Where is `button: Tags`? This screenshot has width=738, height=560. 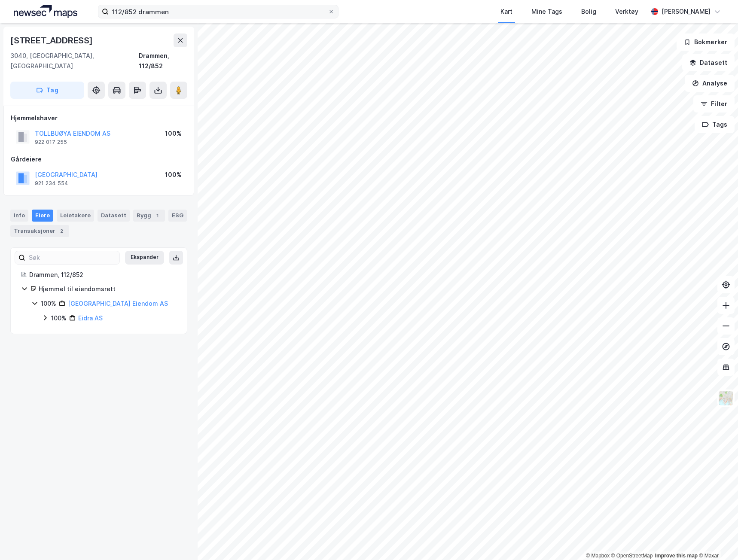
button: Tags is located at coordinates (714, 125).